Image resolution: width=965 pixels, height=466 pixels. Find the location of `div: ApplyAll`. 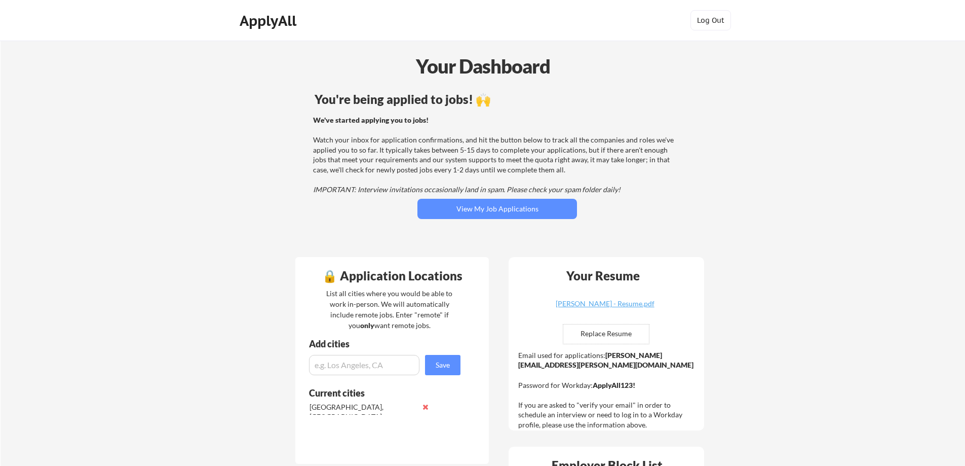

div: ApplyAll is located at coordinates (269, 21).